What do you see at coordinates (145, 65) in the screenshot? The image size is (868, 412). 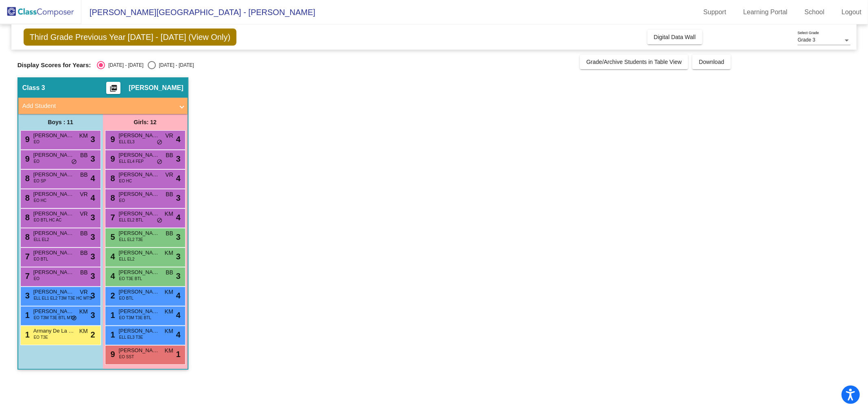 I see `mat-radio-group: Select an option` at bounding box center [145, 65].